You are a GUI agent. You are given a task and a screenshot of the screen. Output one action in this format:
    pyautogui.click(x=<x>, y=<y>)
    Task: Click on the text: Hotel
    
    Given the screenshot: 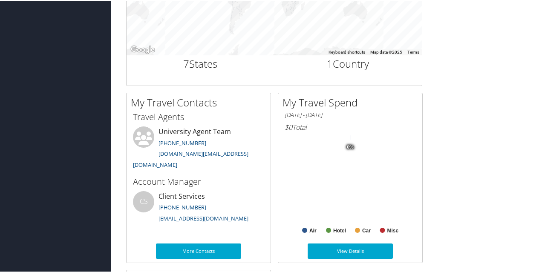 What is the action you would take?
    pyautogui.click(x=339, y=230)
    